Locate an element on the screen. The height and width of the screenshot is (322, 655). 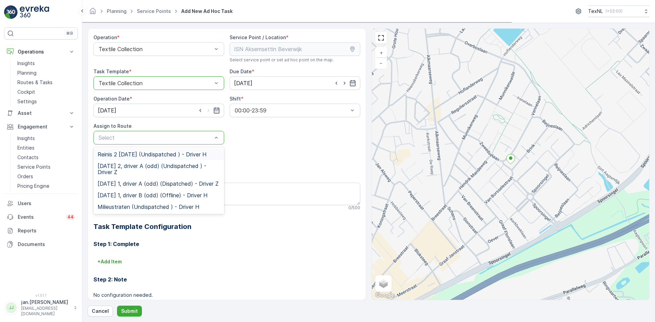
label: Shift is located at coordinates (235, 99).